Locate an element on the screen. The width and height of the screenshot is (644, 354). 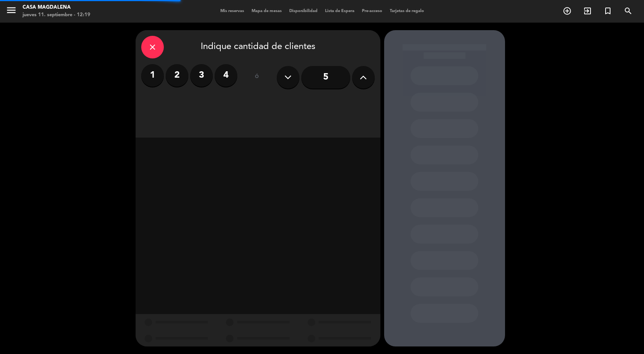
div: ó is located at coordinates (257, 77).